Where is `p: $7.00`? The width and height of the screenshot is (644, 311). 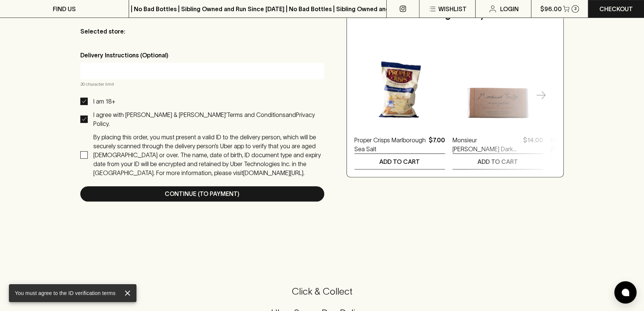 p: $7.00 is located at coordinates (437, 145).